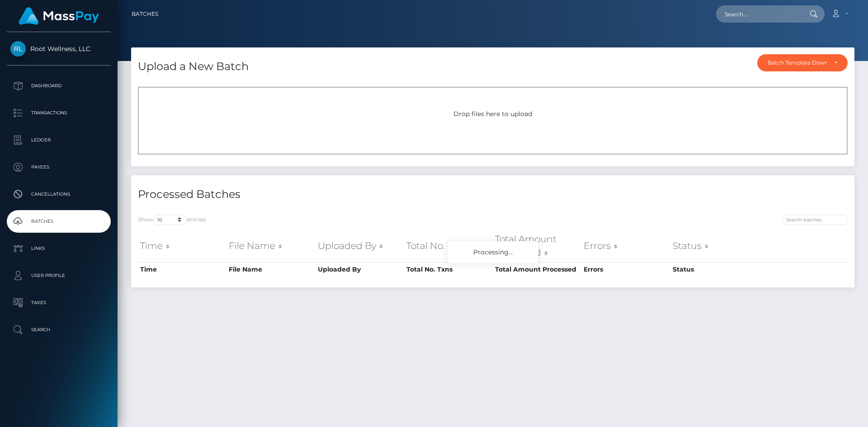 Image resolution: width=868 pixels, height=427 pixels. Describe the element at coordinates (58, 303) in the screenshot. I see `p: Taxes` at that location.